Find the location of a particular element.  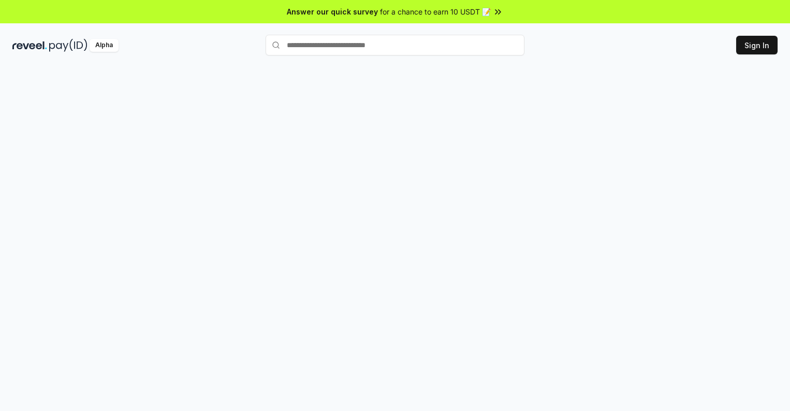

div: Alpha is located at coordinates (104, 45).